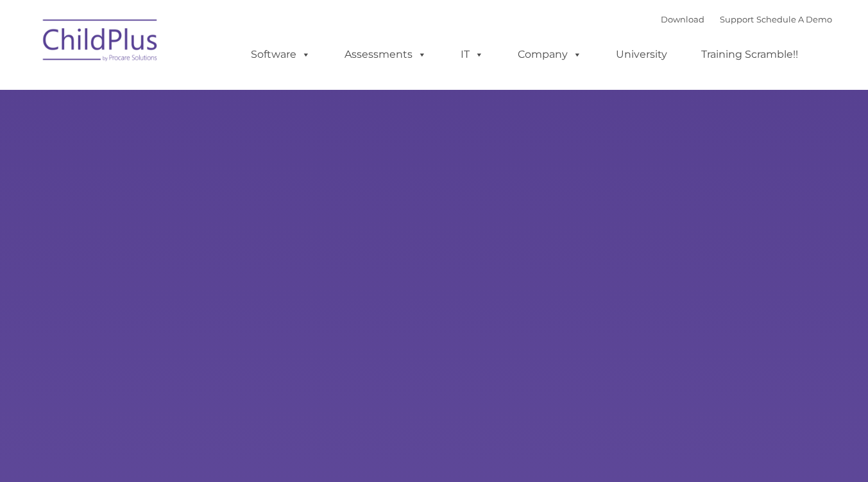 This screenshot has height=482, width=868. Describe the element at coordinates (473, 54) in the screenshot. I see `a: IT` at that location.